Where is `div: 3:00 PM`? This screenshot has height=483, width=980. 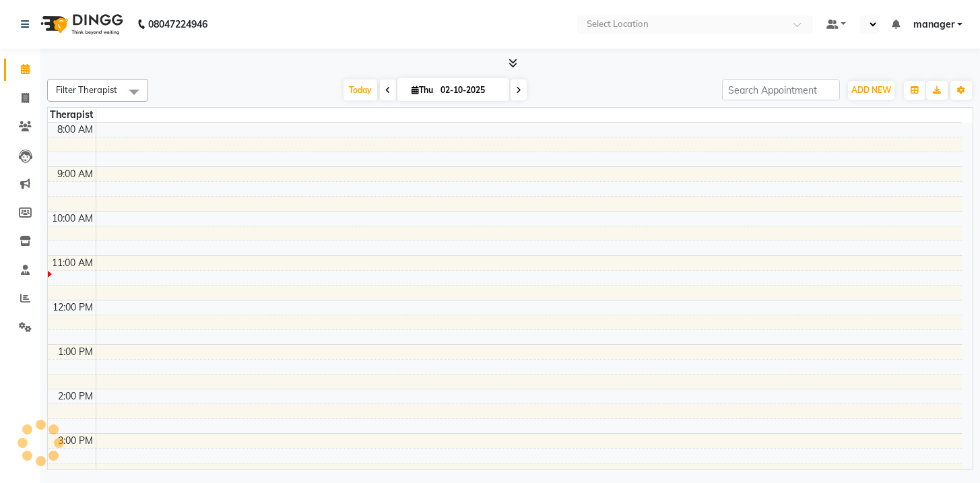
div: 3:00 PM is located at coordinates (76, 440).